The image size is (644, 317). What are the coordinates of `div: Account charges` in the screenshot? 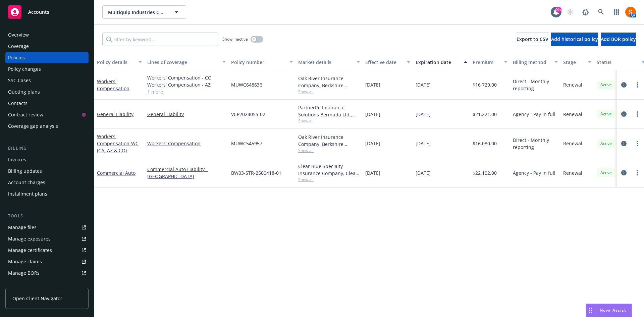 It's located at (26, 182).